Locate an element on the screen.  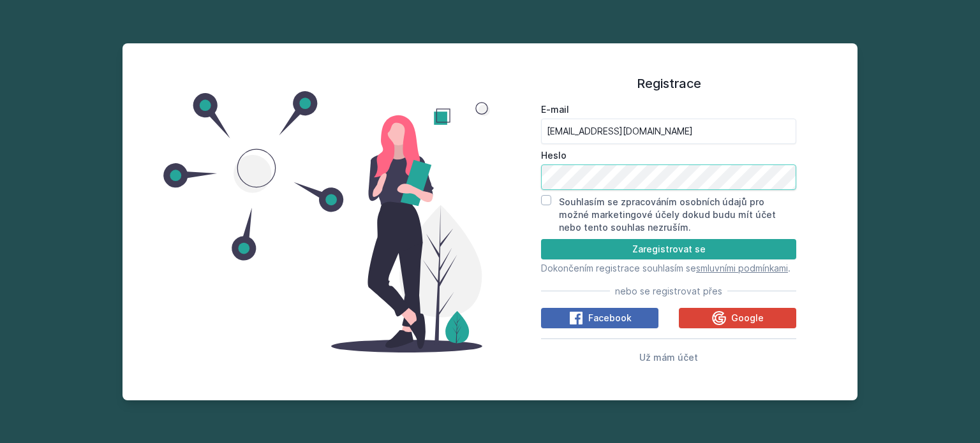
span: Už mám účet is located at coordinates (668, 358).